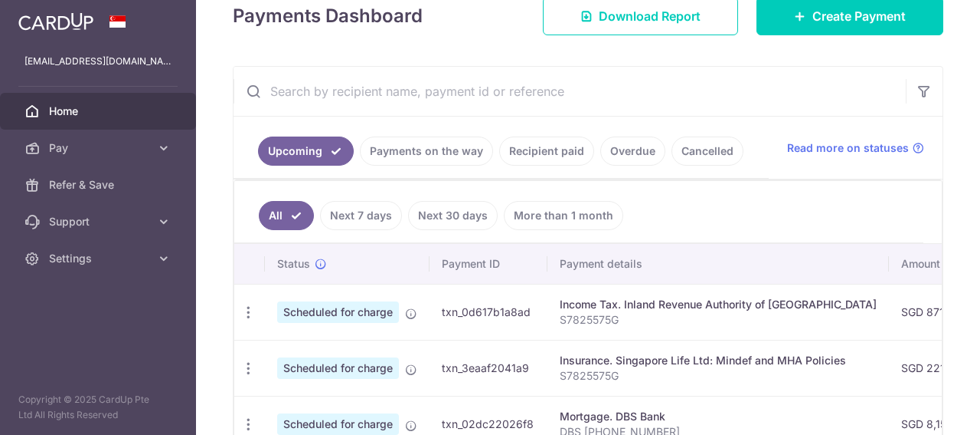  What do you see at coordinates (488, 264) in the screenshot?
I see `th: Payment ID` at bounding box center [488, 264].